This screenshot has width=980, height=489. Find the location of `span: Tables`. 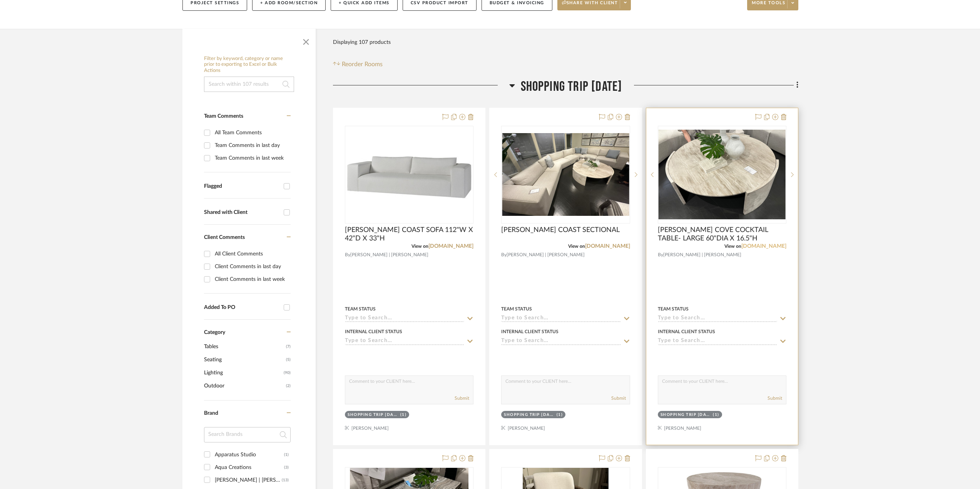

span: Tables is located at coordinates (244, 347).